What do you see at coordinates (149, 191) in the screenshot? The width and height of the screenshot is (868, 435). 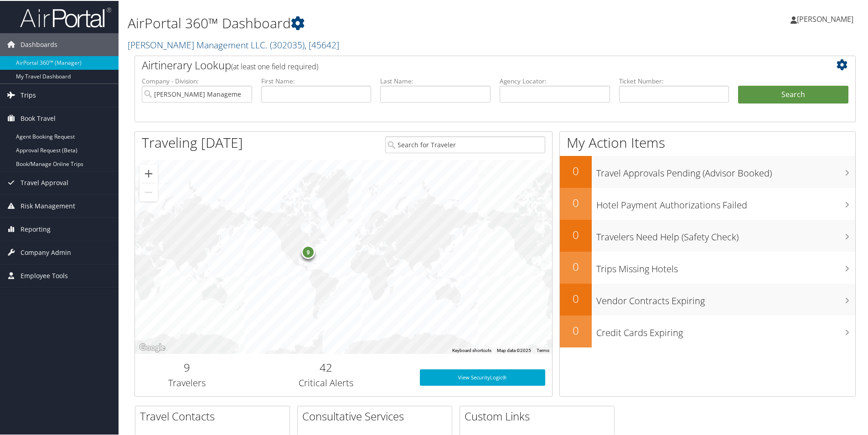 I see `button: Zoom out` at bounding box center [149, 191].